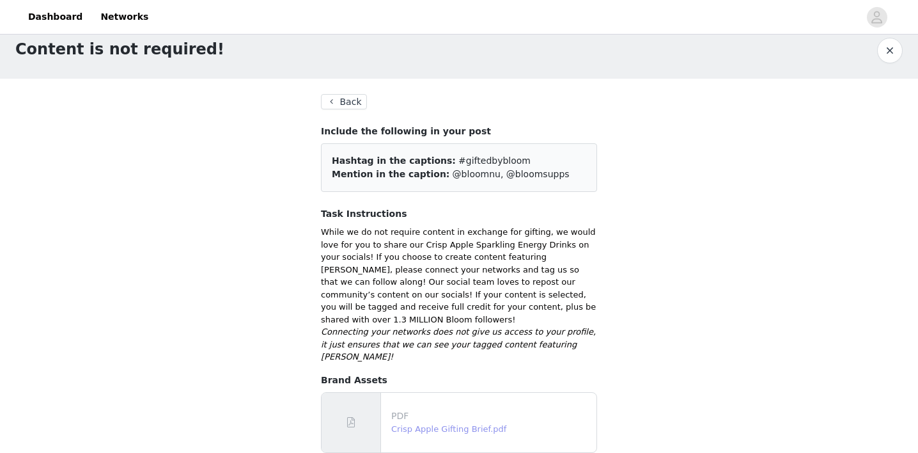 This screenshot has width=918, height=453. I want to click on p: PDF, so click(491, 416).